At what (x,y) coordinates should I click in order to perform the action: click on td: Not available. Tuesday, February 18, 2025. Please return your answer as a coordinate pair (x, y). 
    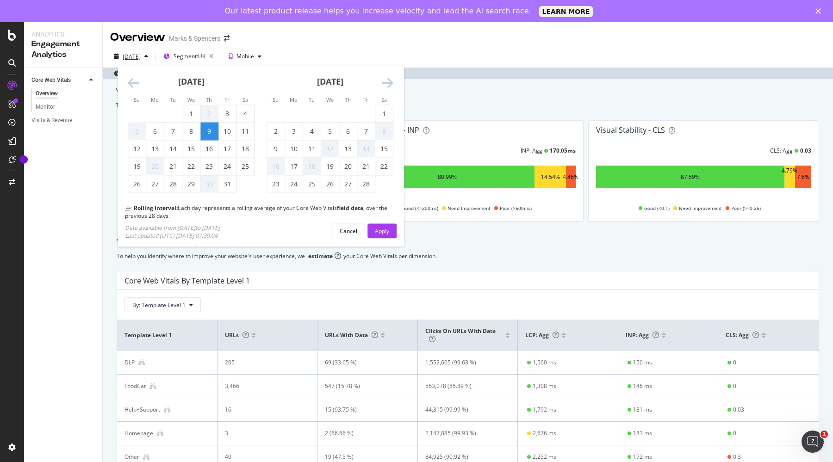
    Looking at the image, I should click on (312, 167).